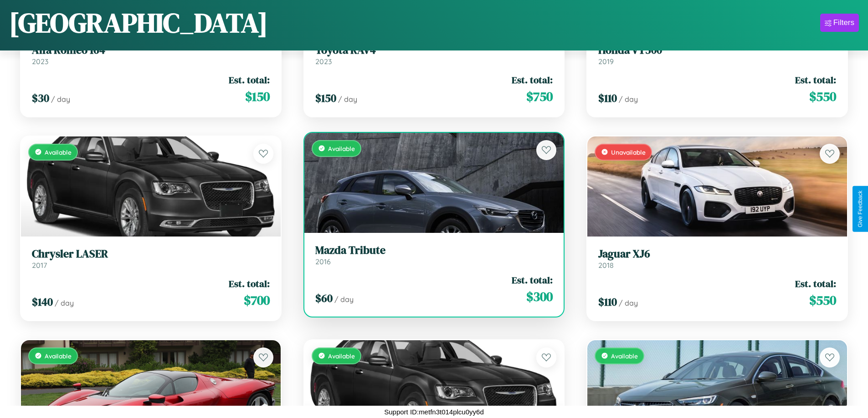 This screenshot has width=868, height=418. What do you see at coordinates (433, 412) in the screenshot?
I see `p: Support ID: metfn3t014plcu0yy6d` at bounding box center [433, 412].